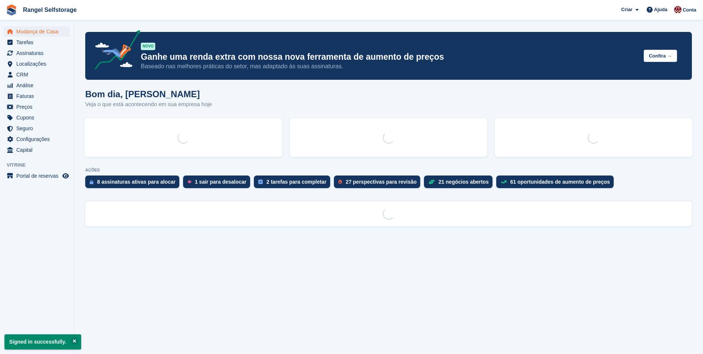 This screenshot has width=703, height=354. What do you see at coordinates (261, 182) in the screenshot?
I see `img: task-75834270c22a3079a89374b754ae025e5fb1db73e45f91037f5363f120a921f8.svg` at bounding box center [261, 182].